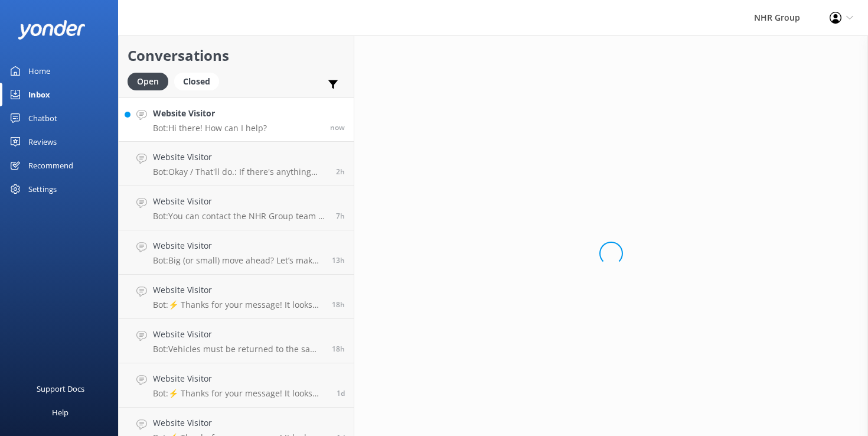 This screenshot has height=436, width=868. Describe the element at coordinates (51, 165) in the screenshot. I see `div: Recommend` at that location.